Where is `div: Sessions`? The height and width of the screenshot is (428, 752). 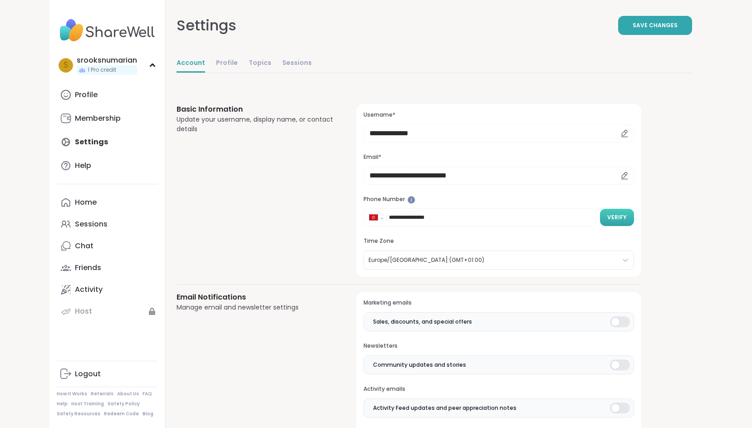
div: Sessions is located at coordinates (91, 224).